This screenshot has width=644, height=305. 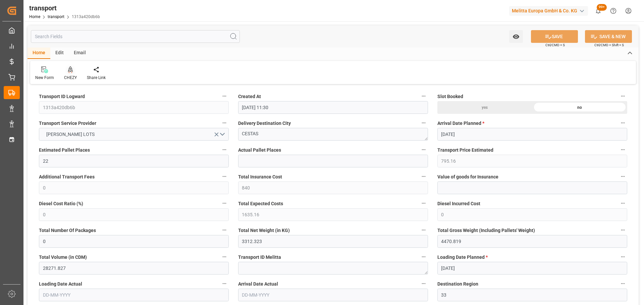 I want to click on button: Transport ID Logward, so click(x=225, y=96).